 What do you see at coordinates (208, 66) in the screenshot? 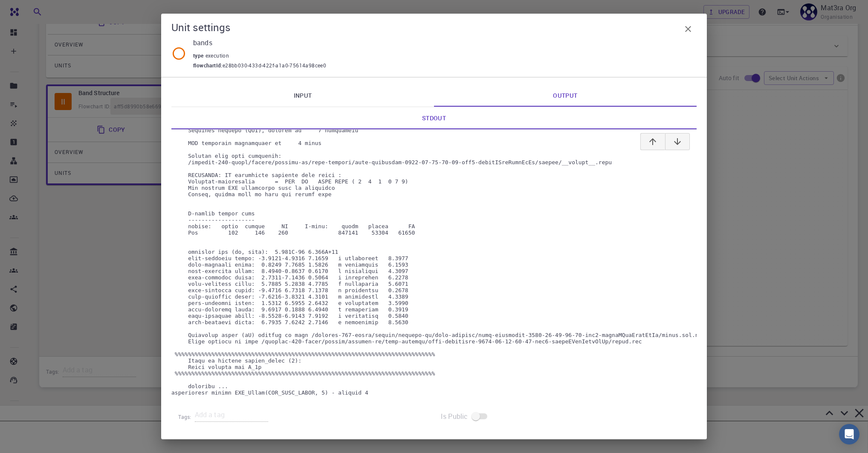
I see `span: flowchartId :` at bounding box center [208, 66].